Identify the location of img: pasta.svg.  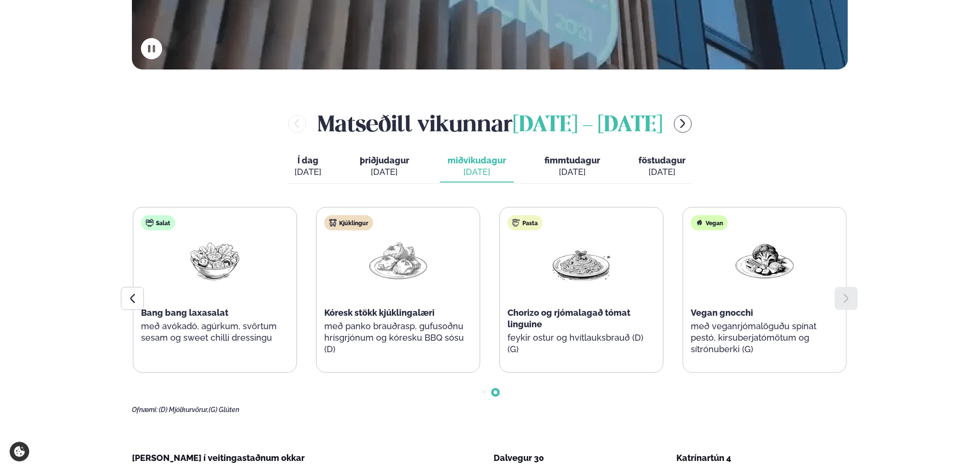
(516, 223).